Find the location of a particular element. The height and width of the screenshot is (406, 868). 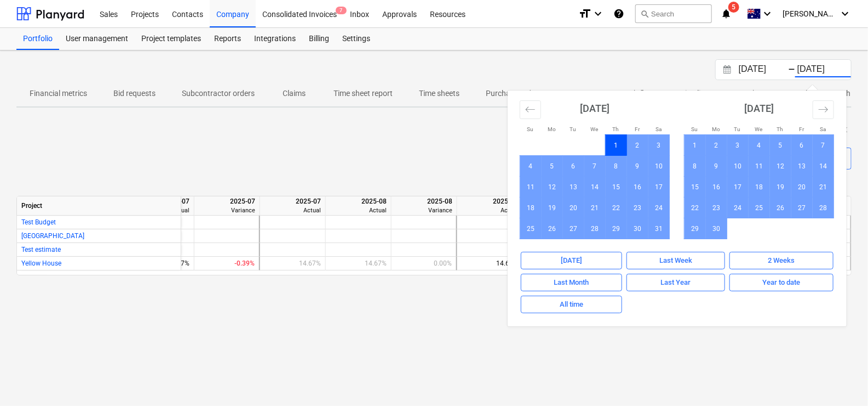

td: Choose Friday, June 27, 2025 as your check-out date. It's available. is located at coordinates (802, 207).